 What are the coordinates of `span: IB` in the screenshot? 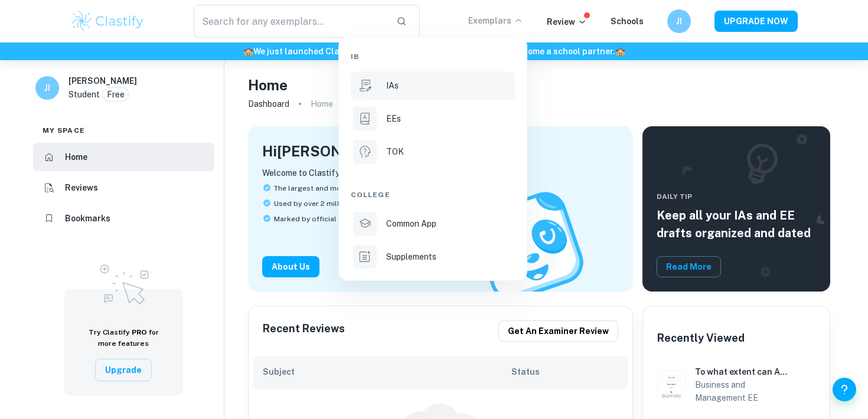 It's located at (355, 57).